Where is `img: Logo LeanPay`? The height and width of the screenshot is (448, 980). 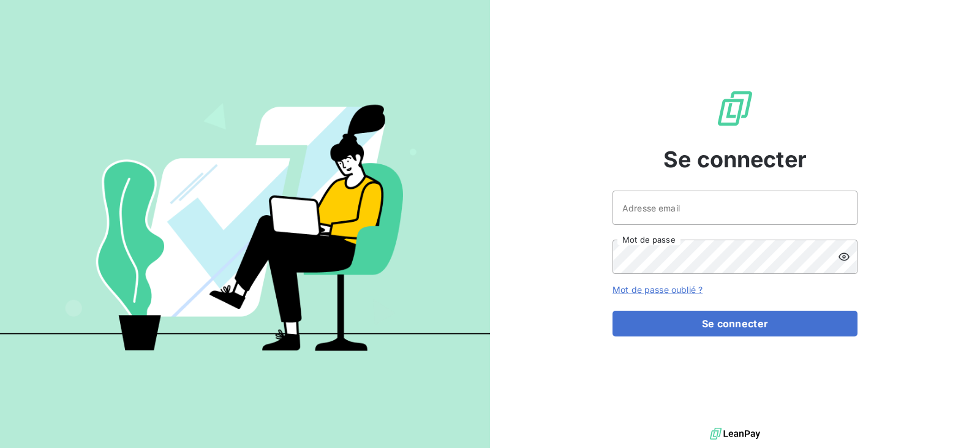
img: Logo LeanPay is located at coordinates (735, 108).